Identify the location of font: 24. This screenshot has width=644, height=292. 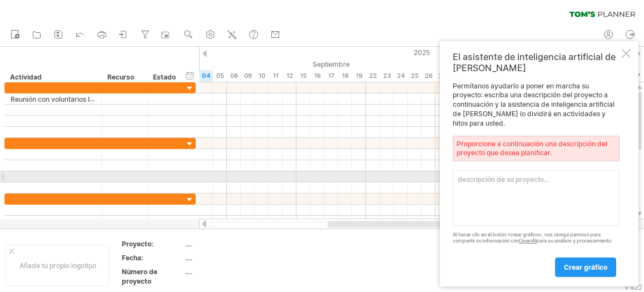
(401, 76).